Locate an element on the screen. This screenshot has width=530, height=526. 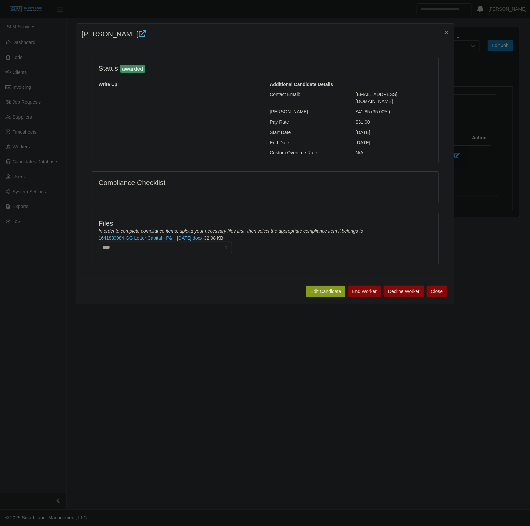
div: End Date is located at coordinates (308, 143).